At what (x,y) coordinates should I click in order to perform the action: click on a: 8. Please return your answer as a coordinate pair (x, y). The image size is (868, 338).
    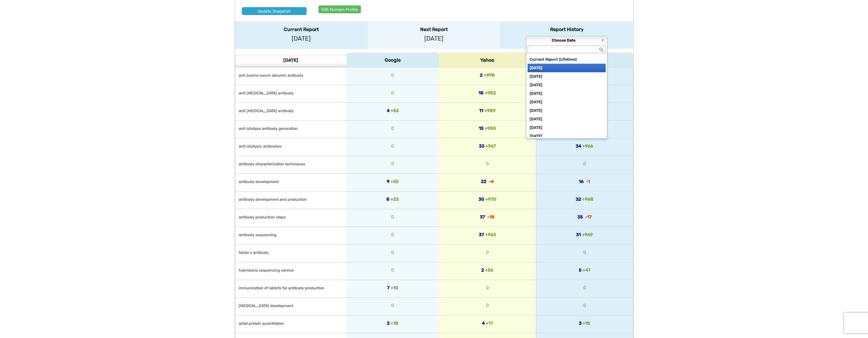
    Looking at the image, I should click on (388, 199).